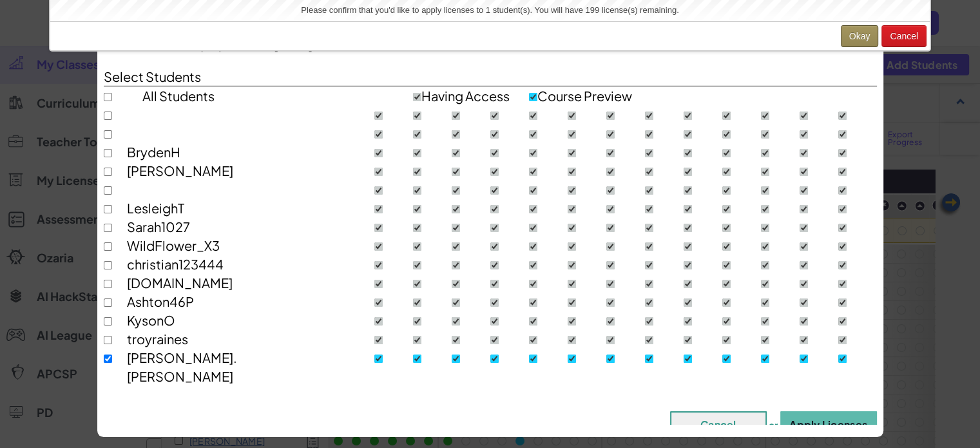 The width and height of the screenshot is (980, 448). Describe the element at coordinates (200, 300) in the screenshot. I see `div: Ashton46P` at that location.